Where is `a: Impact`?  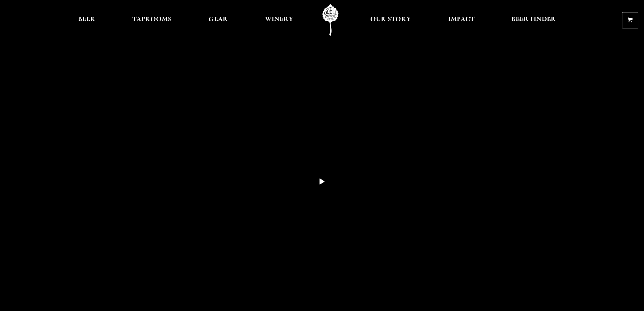
a: Impact is located at coordinates (461, 21).